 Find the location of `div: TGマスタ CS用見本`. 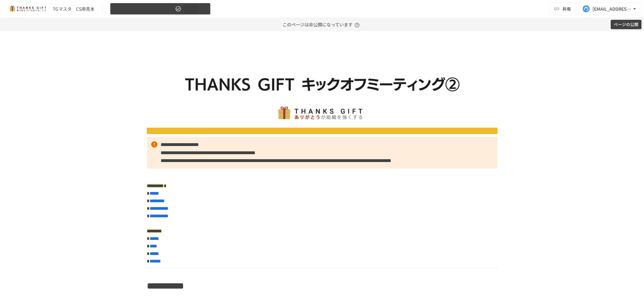

div: TGマスタ CS用見本 is located at coordinates (73, 9).